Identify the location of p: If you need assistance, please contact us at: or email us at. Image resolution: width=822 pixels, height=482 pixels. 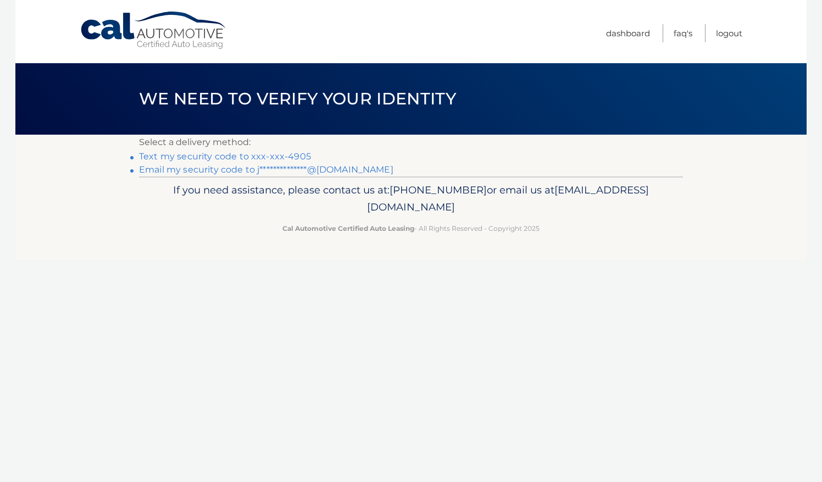
(411, 199).